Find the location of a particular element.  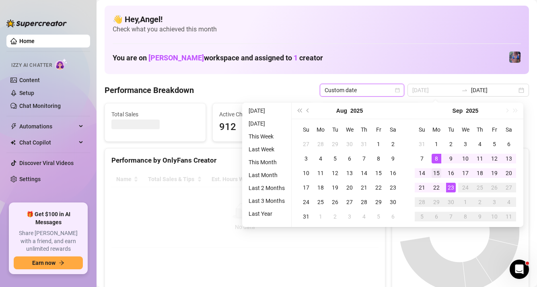

div: 15 is located at coordinates (379, 173).